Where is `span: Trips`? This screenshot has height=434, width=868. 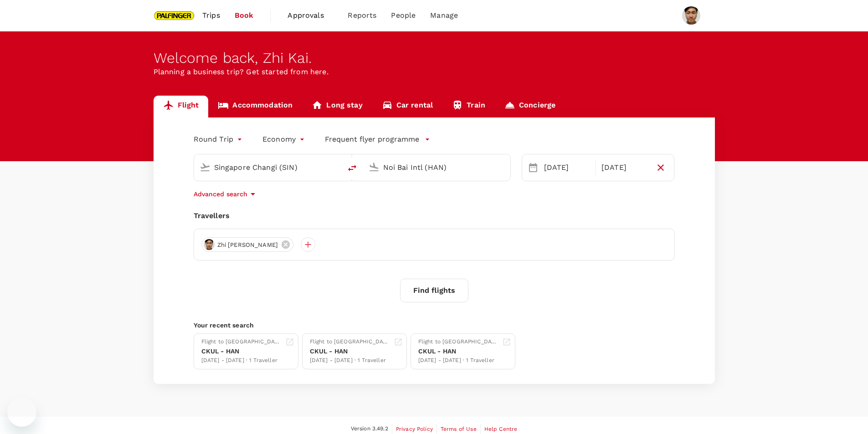
span: Trips is located at coordinates (211, 16).